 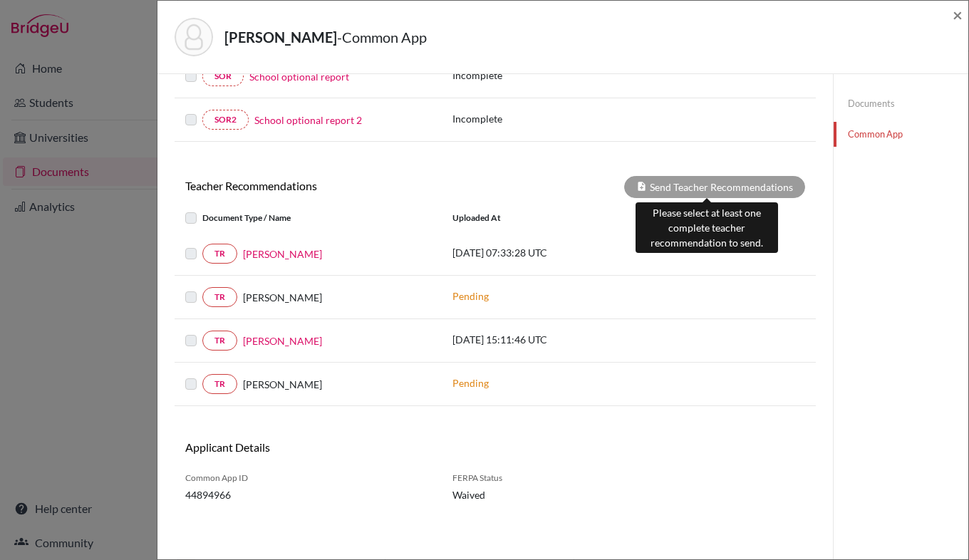 I want to click on div: Send Teacher Recommendations, so click(x=714, y=187).